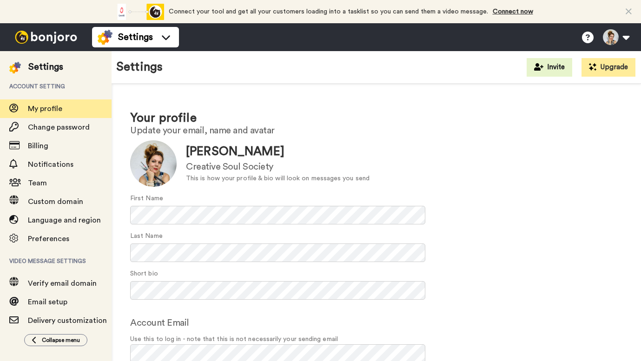 The height and width of the screenshot is (361, 641). Describe the element at coordinates (549, 67) in the screenshot. I see `a: Invite` at that location.